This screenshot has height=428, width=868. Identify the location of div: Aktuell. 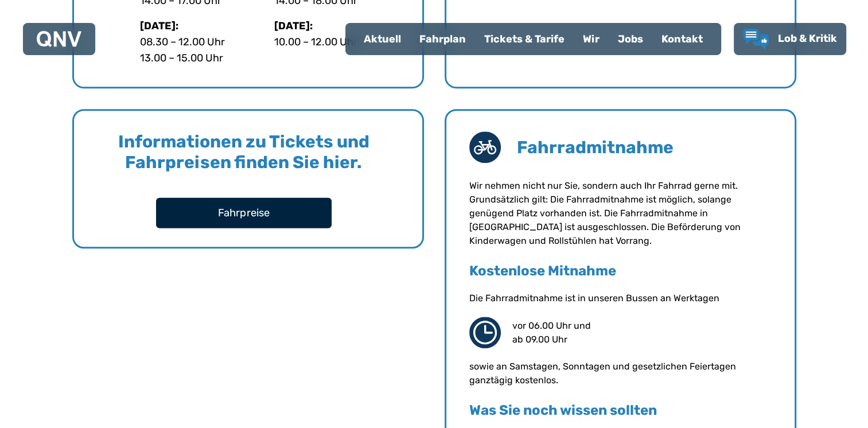
(382, 39).